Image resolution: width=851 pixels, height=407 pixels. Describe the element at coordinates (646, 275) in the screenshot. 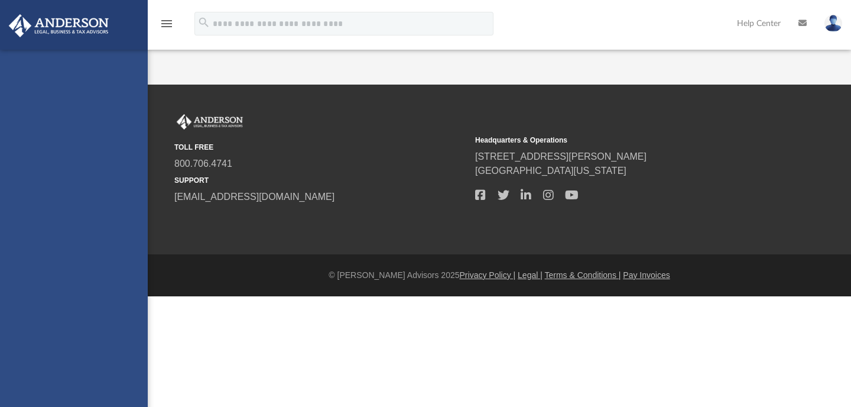

I see `a: Pay Invoices` at that location.